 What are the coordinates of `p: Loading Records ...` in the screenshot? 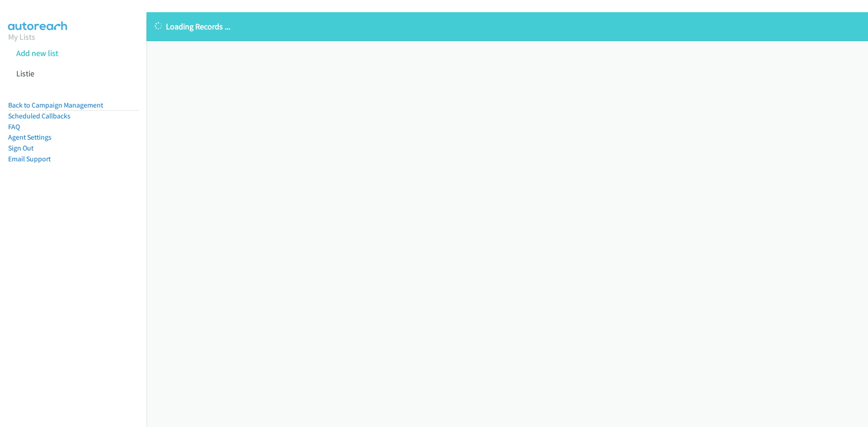 It's located at (507, 26).